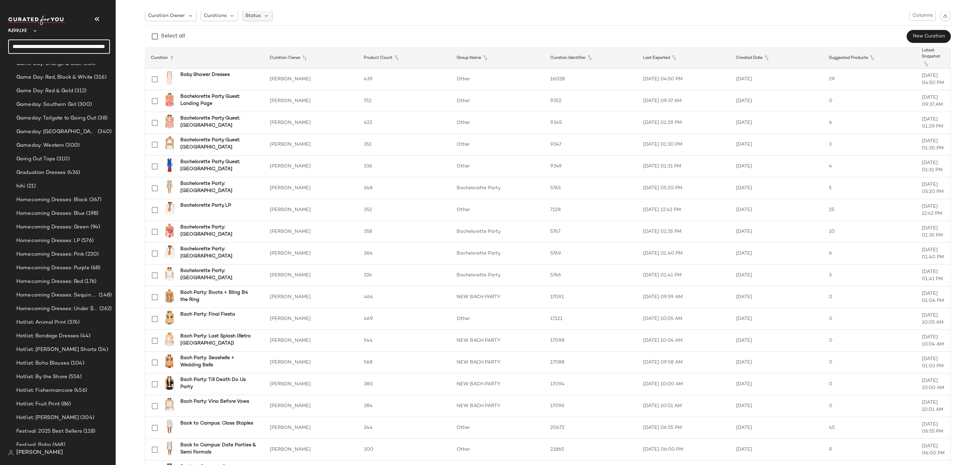  What do you see at coordinates (592, 167) in the screenshot?
I see `td: 9349` at bounding box center [592, 167].